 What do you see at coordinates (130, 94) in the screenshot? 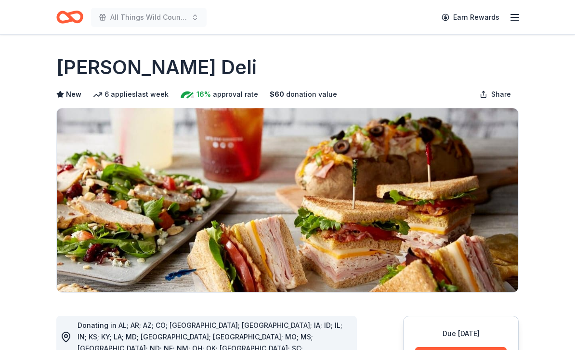
I see `div: 6 applies last week` at bounding box center [130, 94].